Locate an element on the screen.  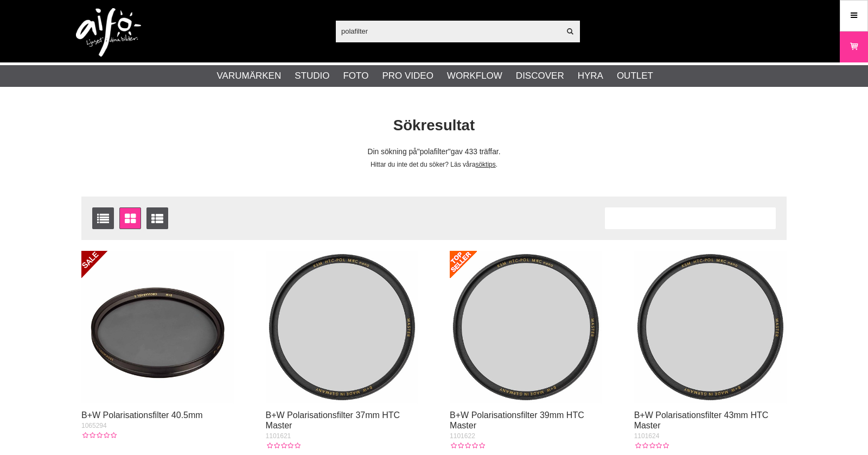
a: Hyra is located at coordinates (591, 76).